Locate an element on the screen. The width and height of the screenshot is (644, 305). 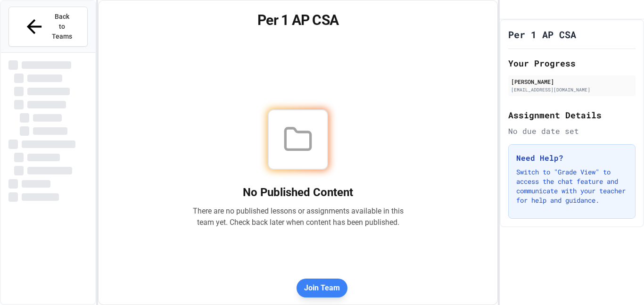
h2: No Published Content is located at coordinates (298, 192).